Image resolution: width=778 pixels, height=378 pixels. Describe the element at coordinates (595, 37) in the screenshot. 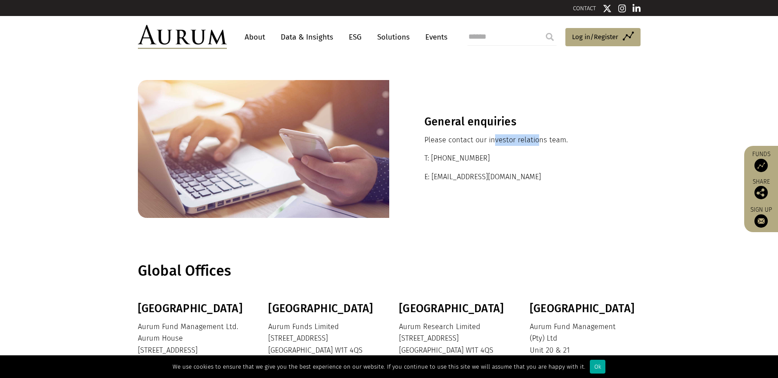

I see `span: Log in/Register` at that location.